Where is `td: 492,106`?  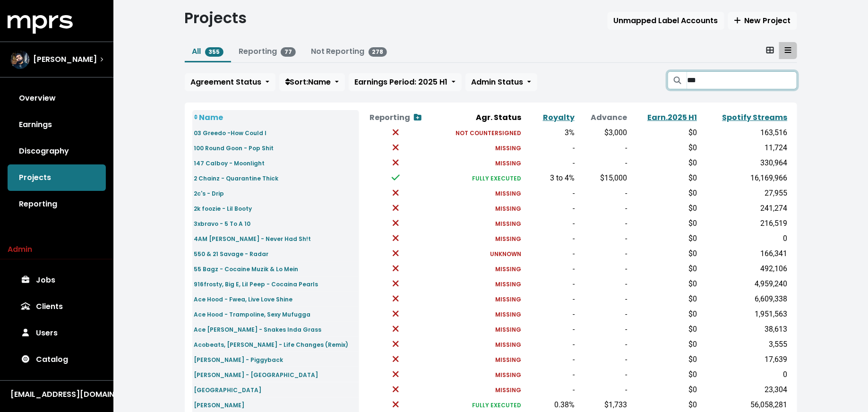 td: 492,106 is located at coordinates (743, 269).